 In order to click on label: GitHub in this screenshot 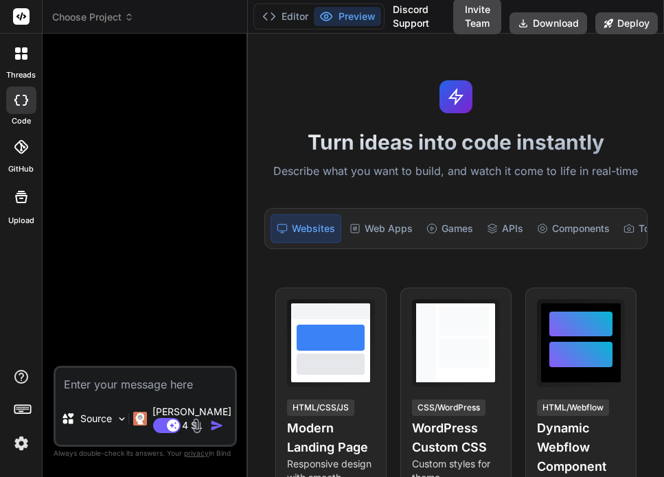, I will do `click(21, 169)`.